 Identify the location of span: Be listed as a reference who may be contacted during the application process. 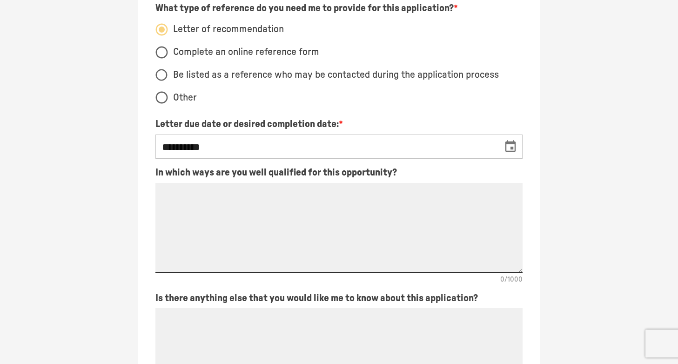
(336, 75).